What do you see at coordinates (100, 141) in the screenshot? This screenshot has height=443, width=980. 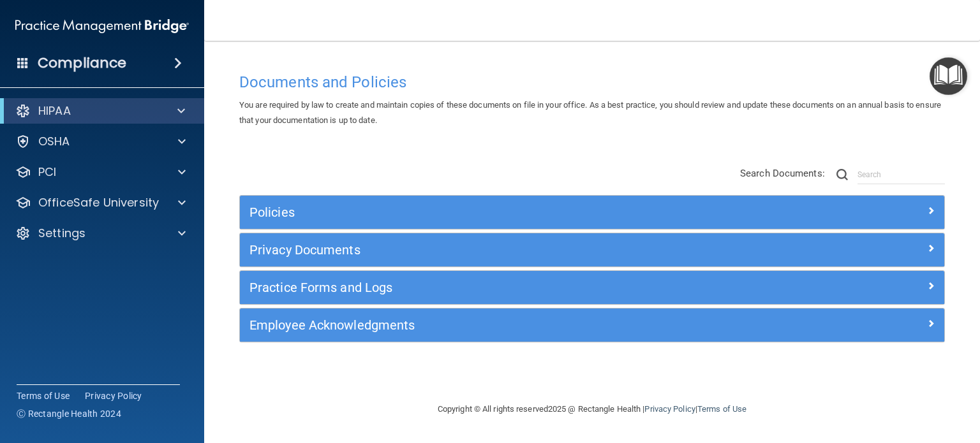 I see `a: OSHA` at bounding box center [100, 141].